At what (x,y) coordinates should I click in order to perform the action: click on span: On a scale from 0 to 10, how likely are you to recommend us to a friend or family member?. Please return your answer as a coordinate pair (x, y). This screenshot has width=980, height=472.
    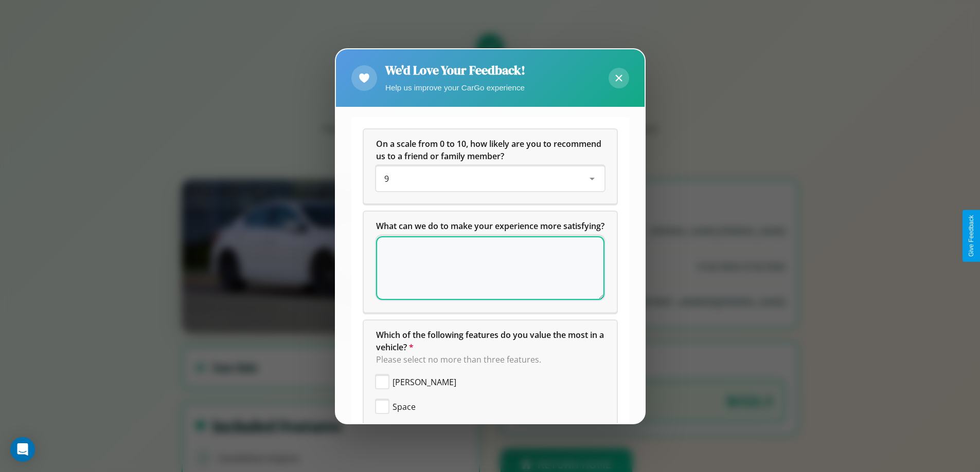
    Looking at the image, I should click on (490, 150).